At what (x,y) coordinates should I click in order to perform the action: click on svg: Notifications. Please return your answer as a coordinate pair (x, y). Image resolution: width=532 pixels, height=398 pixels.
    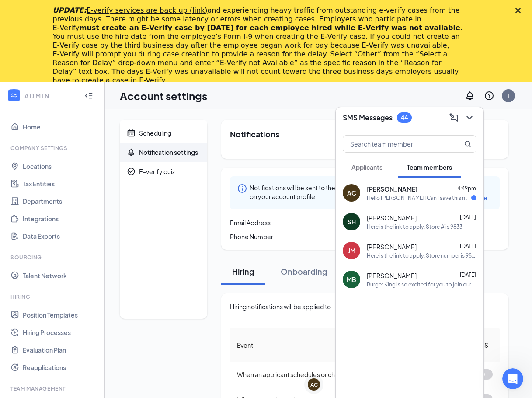
    Looking at the image, I should click on (470, 96).